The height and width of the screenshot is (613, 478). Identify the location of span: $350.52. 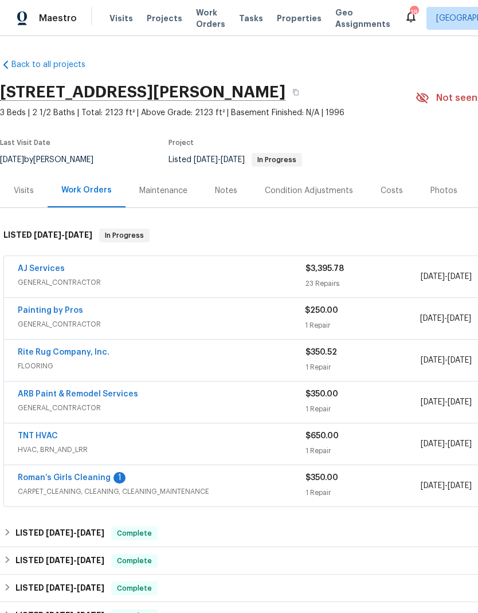
(321, 352).